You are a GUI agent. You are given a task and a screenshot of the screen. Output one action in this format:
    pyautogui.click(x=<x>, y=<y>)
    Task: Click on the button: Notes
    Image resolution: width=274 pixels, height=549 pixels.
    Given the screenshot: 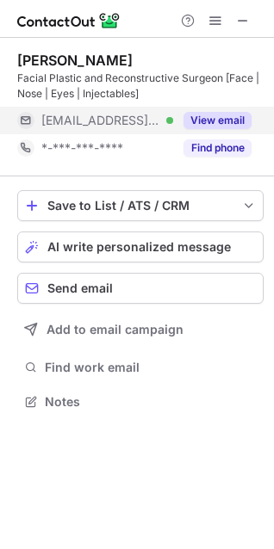 What is the action you would take?
    pyautogui.click(x=140, y=402)
    